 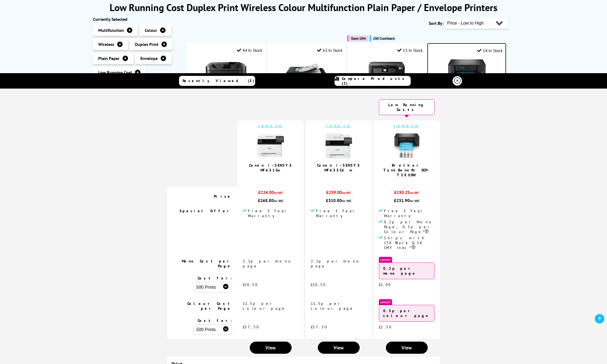 I want to click on span: Sort By:, so click(x=436, y=23).